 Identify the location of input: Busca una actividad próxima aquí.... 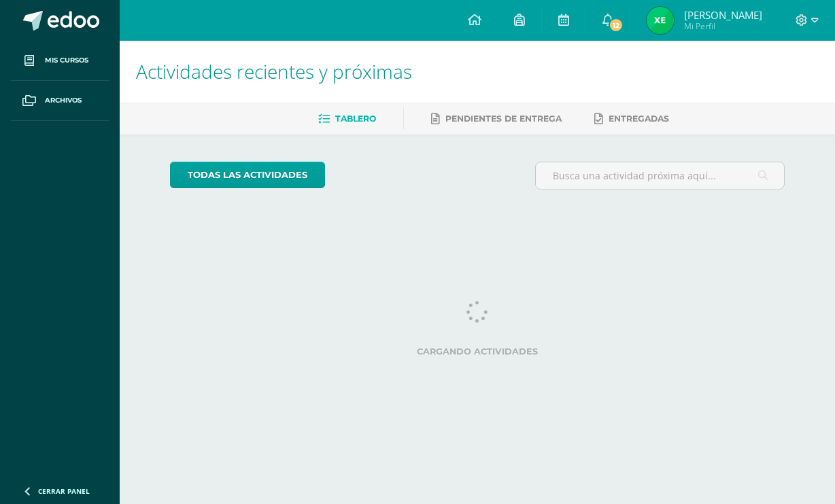
(660, 175).